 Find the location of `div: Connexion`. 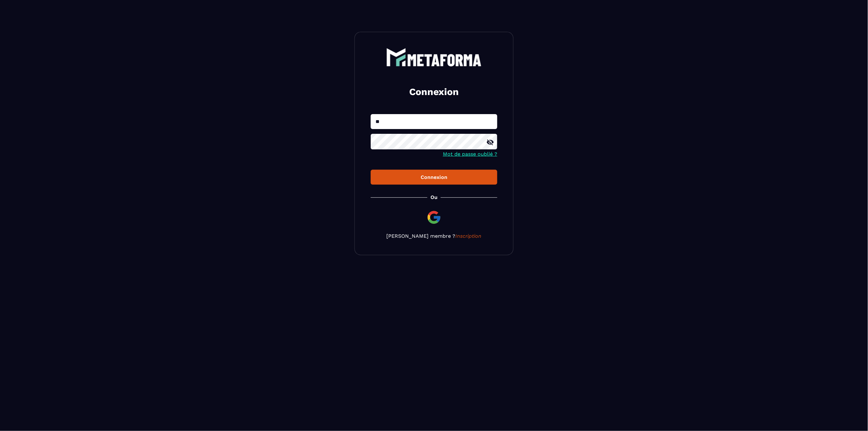

div: Connexion is located at coordinates (434, 177).